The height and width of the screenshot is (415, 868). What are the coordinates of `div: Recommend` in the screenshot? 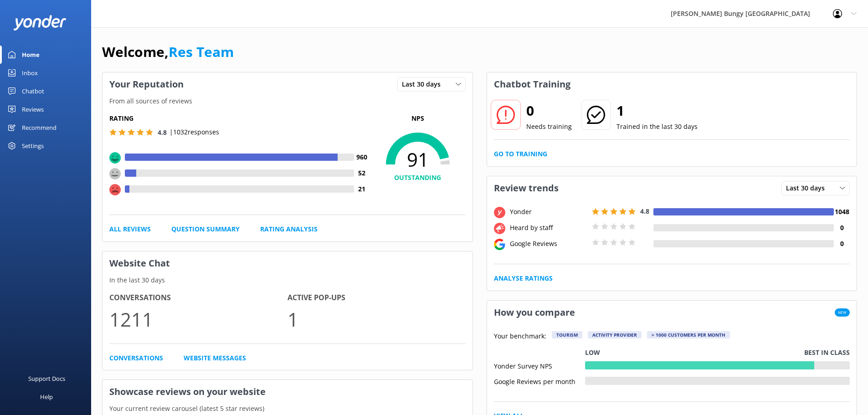 It's located at (39, 128).